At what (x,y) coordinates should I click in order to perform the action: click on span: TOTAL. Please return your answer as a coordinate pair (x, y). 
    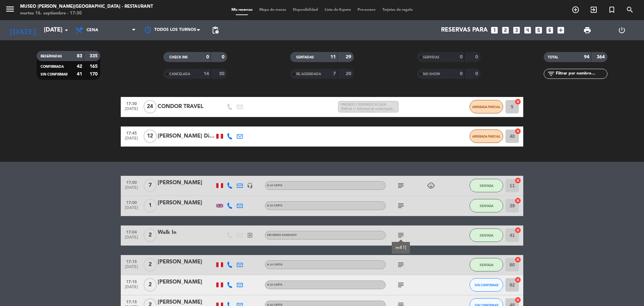
    Looking at the image, I should click on (553, 57).